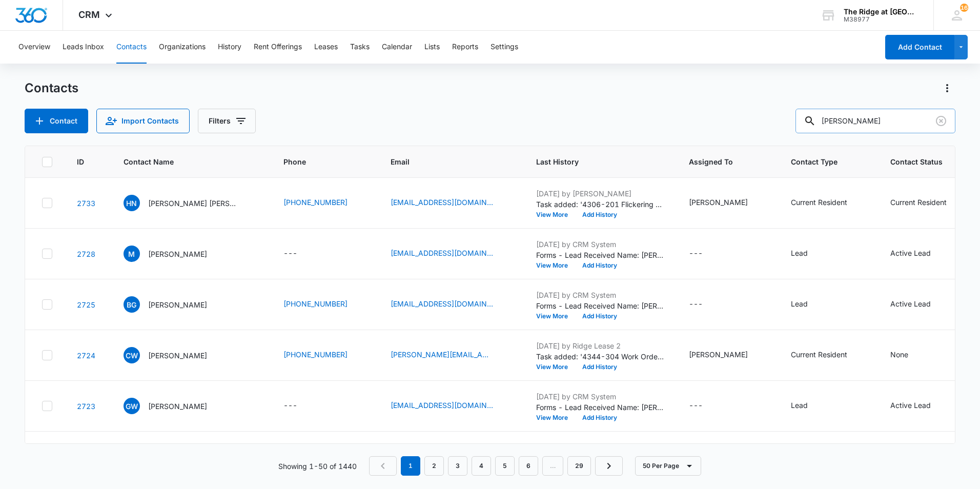  I want to click on span: BG, so click(131, 304).